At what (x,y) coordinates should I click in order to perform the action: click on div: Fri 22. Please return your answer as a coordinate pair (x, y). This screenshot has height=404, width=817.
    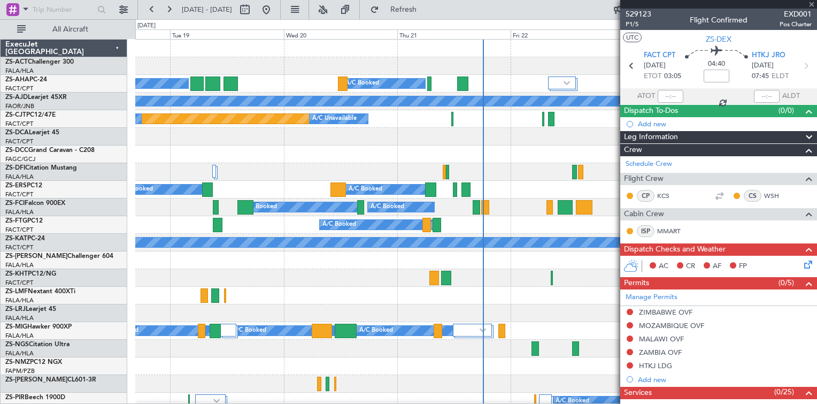
    Looking at the image, I should click on (568, 34).